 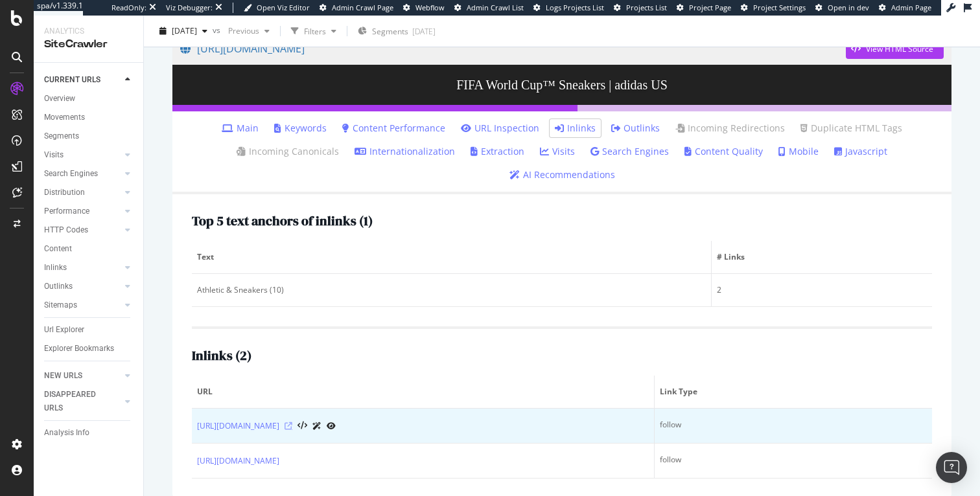 I want to click on a: Content Performance, so click(x=393, y=128).